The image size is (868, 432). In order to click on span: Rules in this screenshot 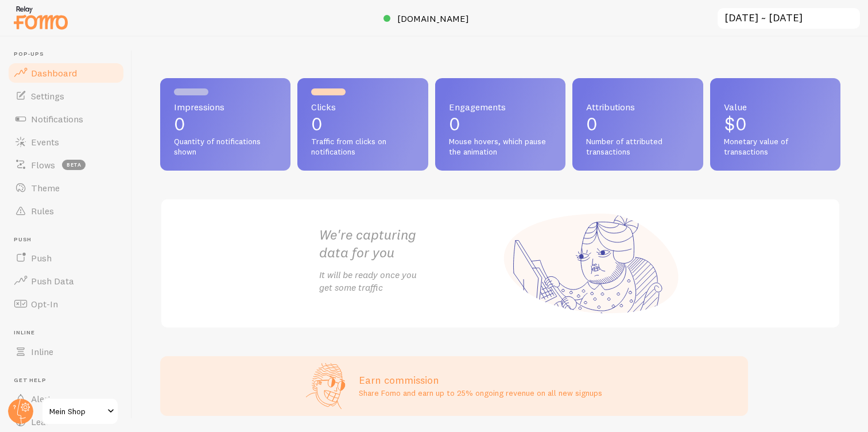, I will do `click(42, 211)`.